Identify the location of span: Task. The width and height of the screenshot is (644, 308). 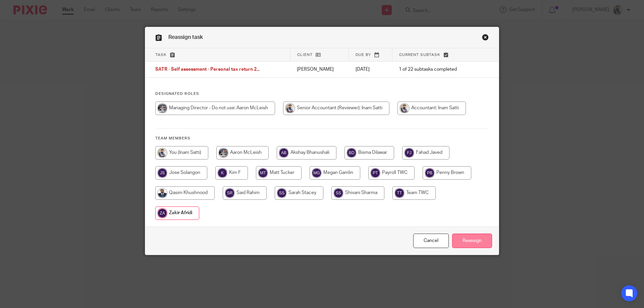
(161, 54).